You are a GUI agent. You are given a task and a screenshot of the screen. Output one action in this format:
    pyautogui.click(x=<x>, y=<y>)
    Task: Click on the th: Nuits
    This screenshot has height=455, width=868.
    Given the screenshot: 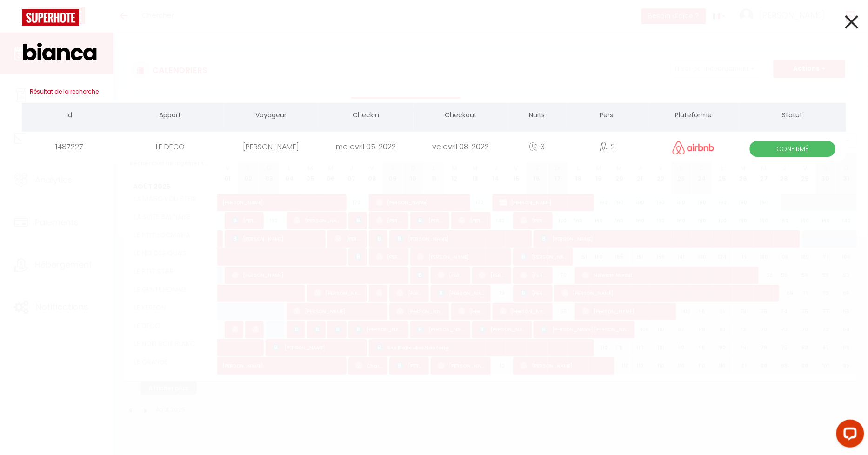 What is the action you would take?
    pyautogui.click(x=537, y=116)
    